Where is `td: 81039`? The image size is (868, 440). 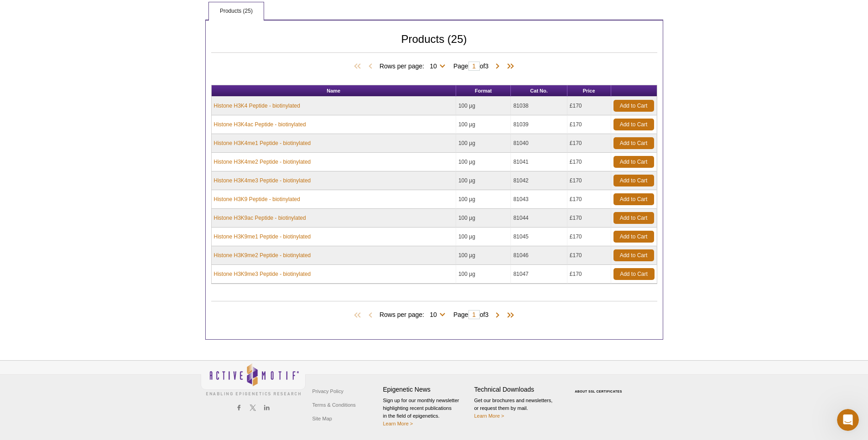 td: 81039 is located at coordinates (538, 124).